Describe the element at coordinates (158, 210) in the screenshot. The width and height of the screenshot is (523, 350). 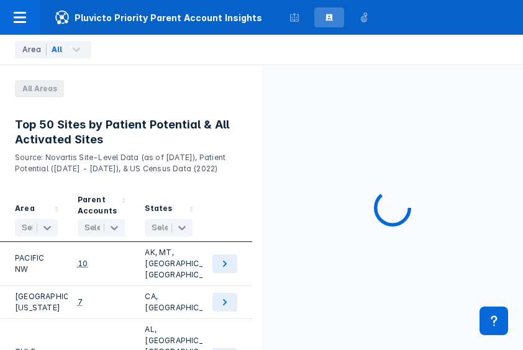
I see `div: States` at that location.